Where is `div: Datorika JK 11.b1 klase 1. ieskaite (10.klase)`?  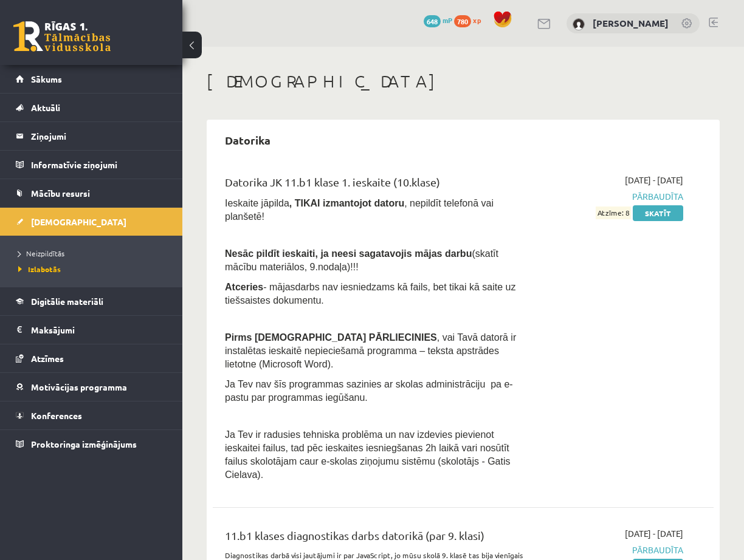 div: Datorika JK 11.b1 klase 1. ieskaite (10.klase) is located at coordinates (374, 185).